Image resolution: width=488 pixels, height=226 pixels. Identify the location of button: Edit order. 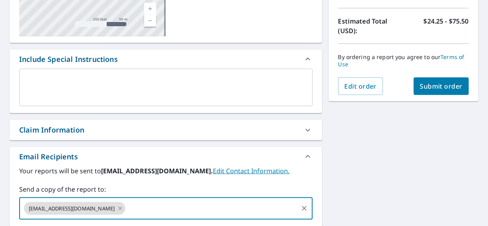
(361, 86).